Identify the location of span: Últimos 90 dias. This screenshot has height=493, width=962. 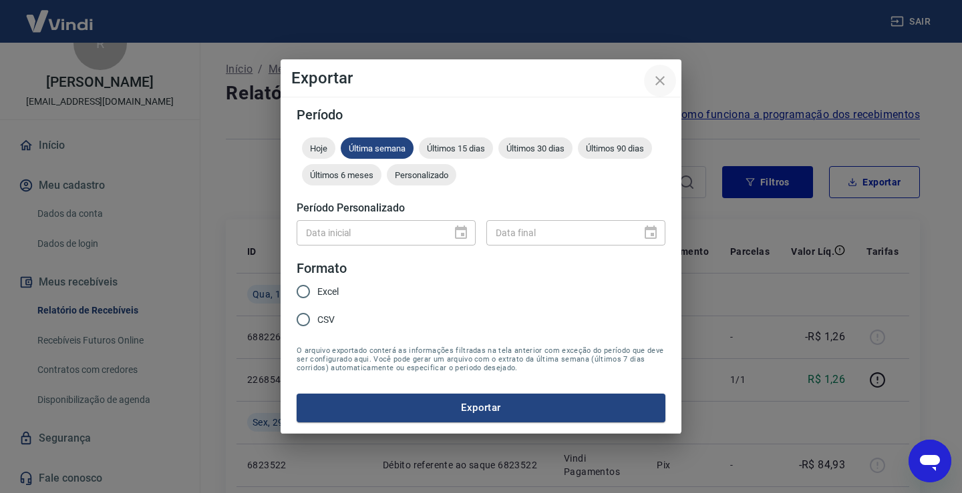
(614, 148).